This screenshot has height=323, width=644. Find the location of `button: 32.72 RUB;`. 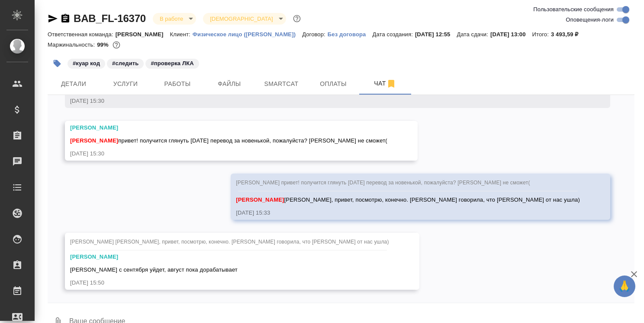

button: 32.72 RUB; is located at coordinates (117, 45).